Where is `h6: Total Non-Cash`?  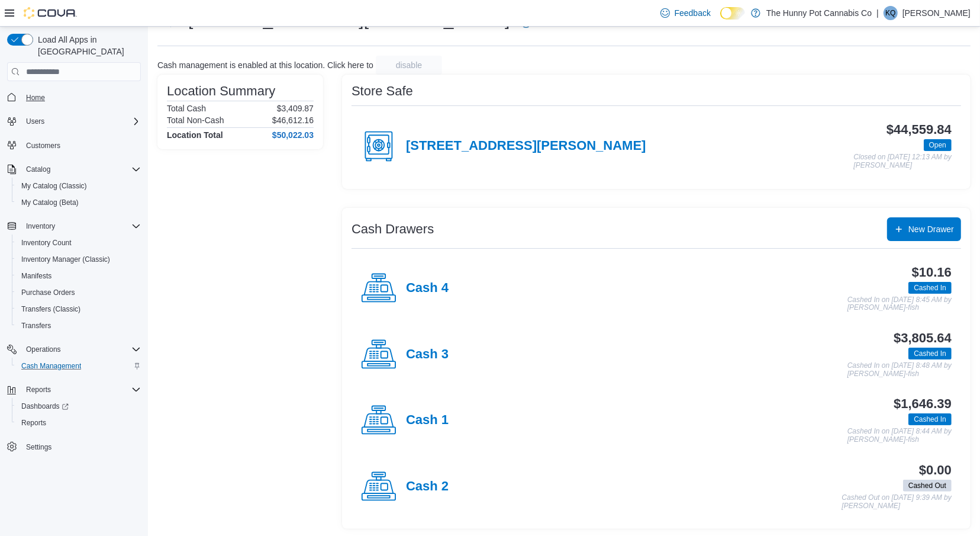 h6: Total Non-Cash is located at coordinates (196, 120).